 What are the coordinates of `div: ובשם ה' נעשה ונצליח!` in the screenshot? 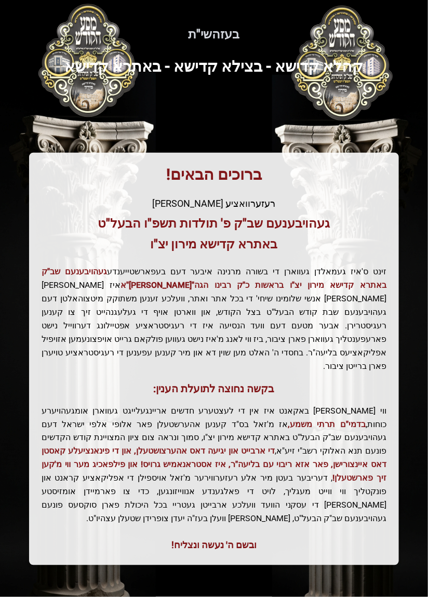 It's located at (214, 546).